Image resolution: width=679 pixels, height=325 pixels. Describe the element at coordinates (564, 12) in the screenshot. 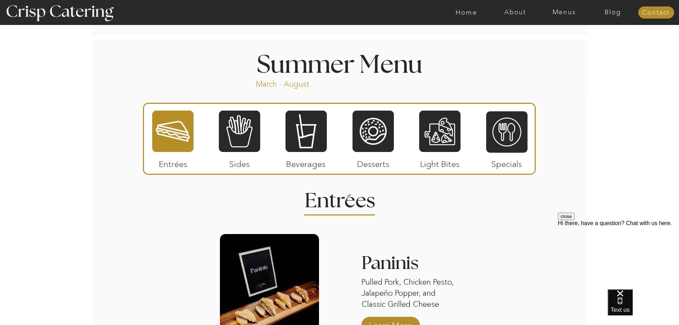

I see `nav: Menus` at that location.